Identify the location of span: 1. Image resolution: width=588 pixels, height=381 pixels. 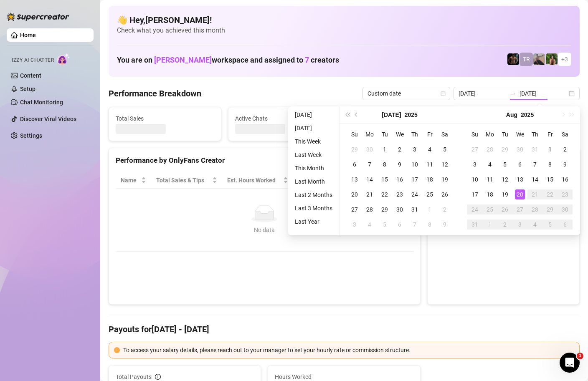
(580, 356).